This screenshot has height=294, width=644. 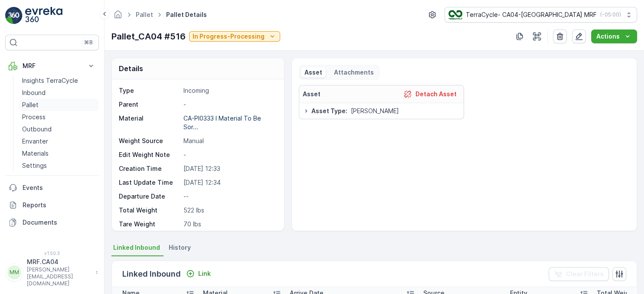 What do you see at coordinates (149, 210) in the screenshot?
I see `p: Total Weight` at bounding box center [149, 210].